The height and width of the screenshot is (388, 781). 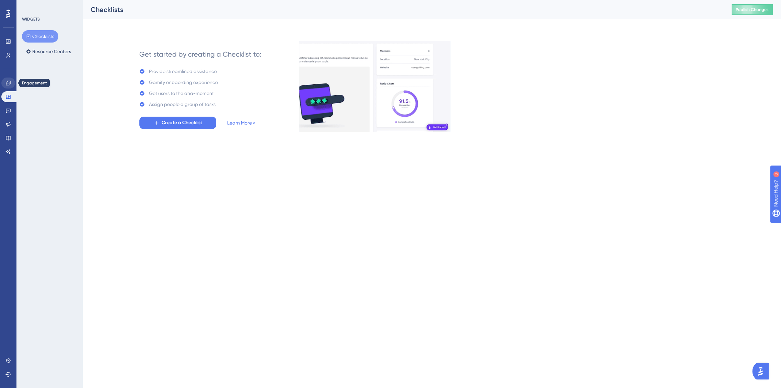 I want to click on span: Create a Checklist, so click(x=182, y=123).